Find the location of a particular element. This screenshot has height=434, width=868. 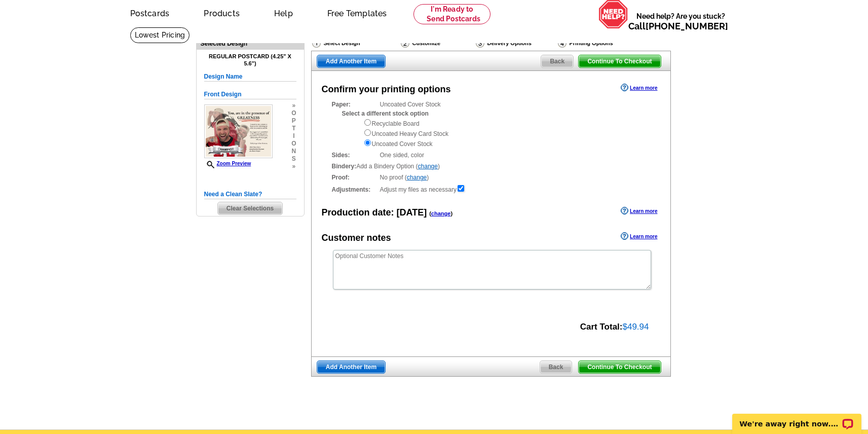

div: Customer notes is located at coordinates (356, 238).